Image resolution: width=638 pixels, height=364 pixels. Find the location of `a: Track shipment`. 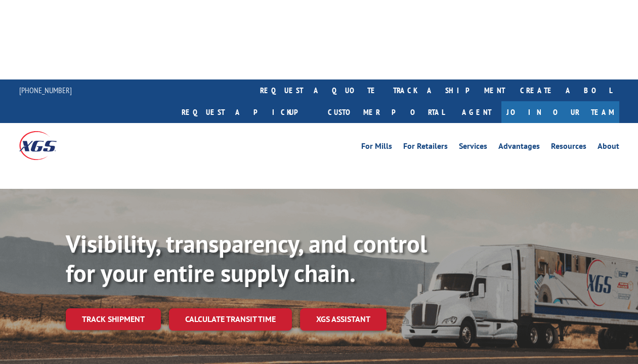

a: Track shipment is located at coordinates (114, 319).